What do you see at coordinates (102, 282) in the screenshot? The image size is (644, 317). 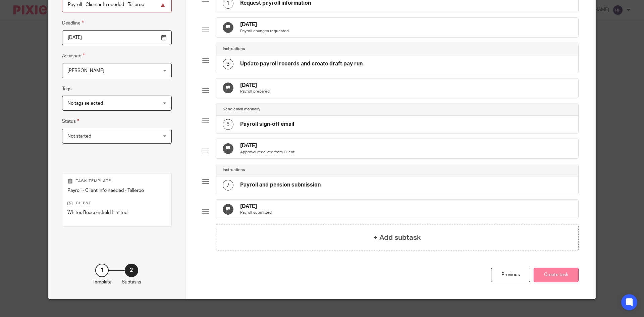 I see `p: Template` at bounding box center [102, 282].